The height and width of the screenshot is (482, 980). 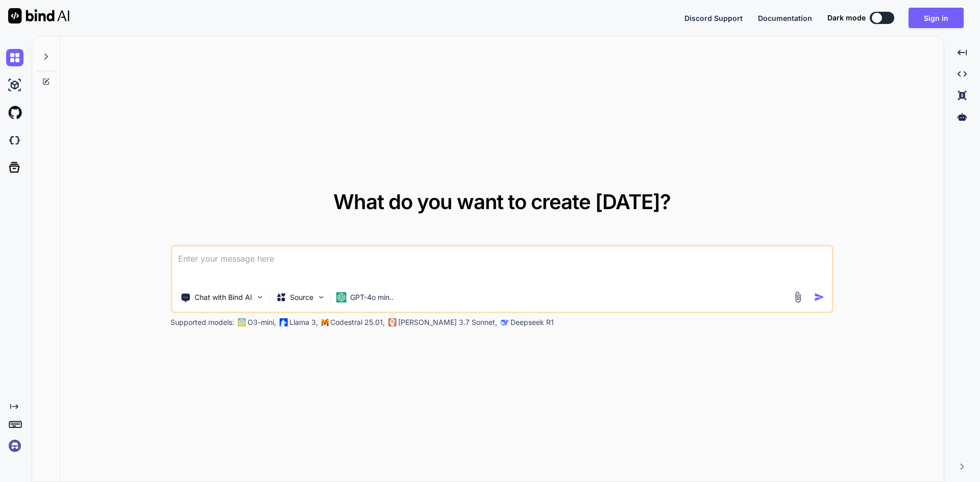 What do you see at coordinates (819, 297) in the screenshot?
I see `img: icon` at bounding box center [819, 297].